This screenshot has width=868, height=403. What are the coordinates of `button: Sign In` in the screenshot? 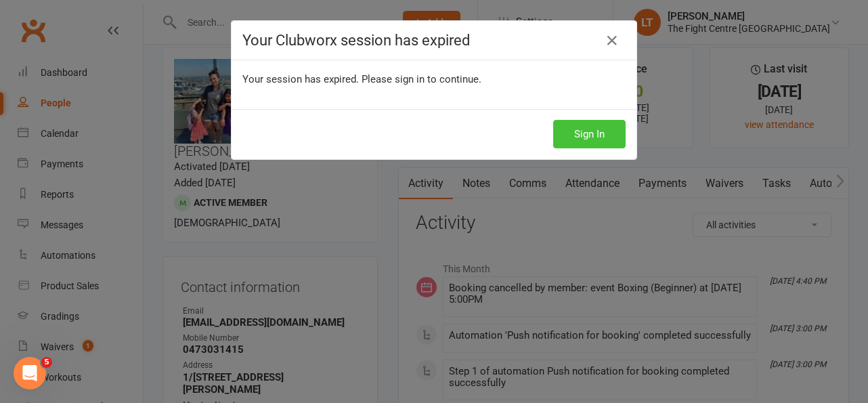 It's located at (589, 134).